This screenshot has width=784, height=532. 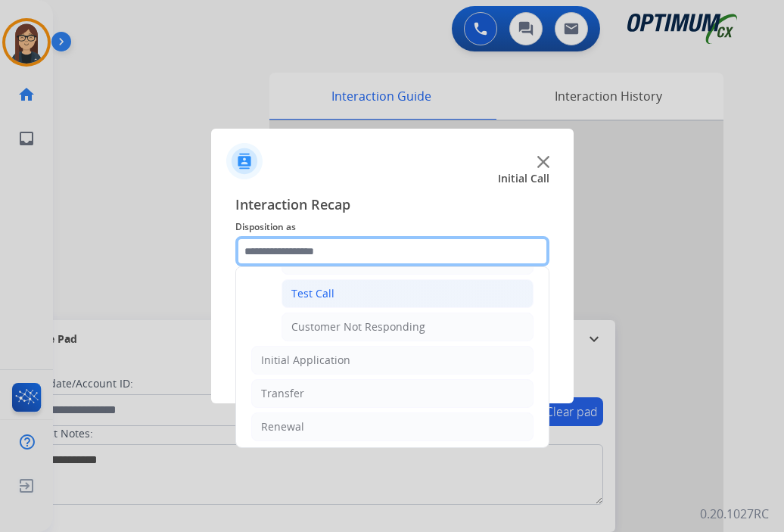 I want to click on span: Interaction Recap, so click(x=392, y=206).